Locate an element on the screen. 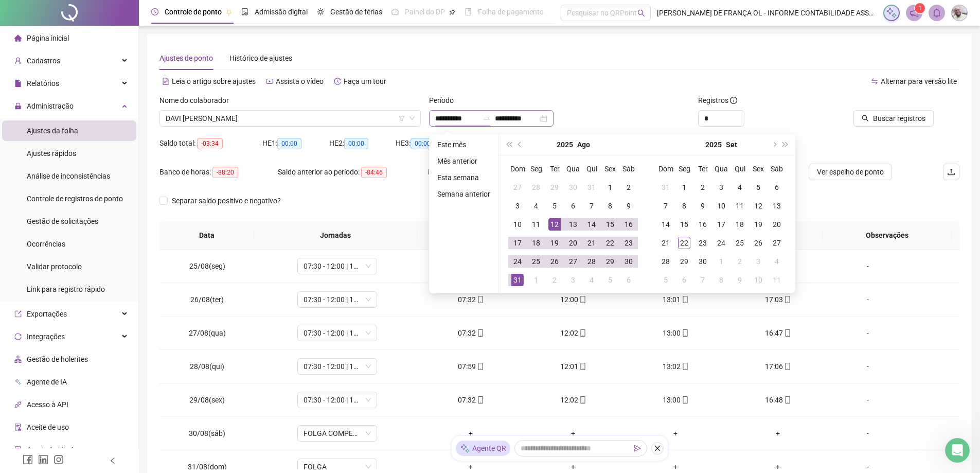 Image resolution: width=980 pixels, height=473 pixels. td: 2025-08-14 is located at coordinates (591, 224).